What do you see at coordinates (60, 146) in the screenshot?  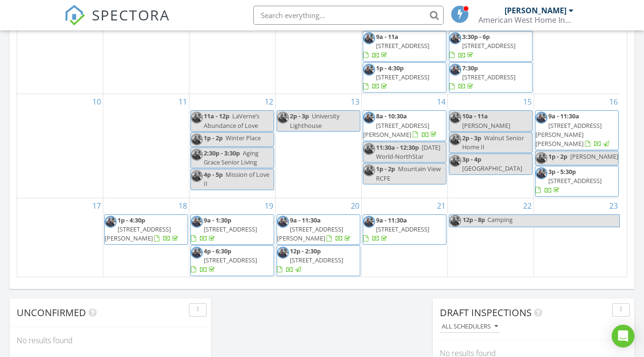 I see `td: Go to August 10, 2025` at bounding box center [60, 146].